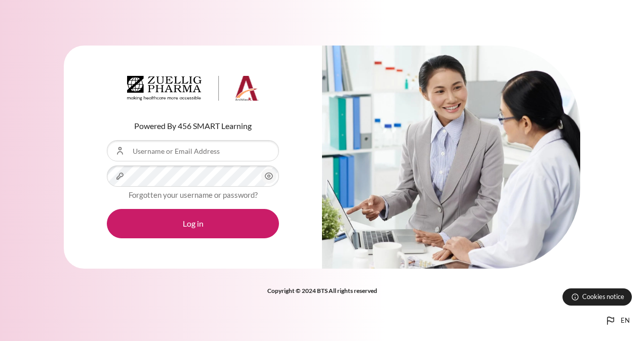 This screenshot has height=341, width=644. What do you see at coordinates (193, 126) in the screenshot?
I see `p: Powered By 456 SMART Learning` at bounding box center [193, 126].